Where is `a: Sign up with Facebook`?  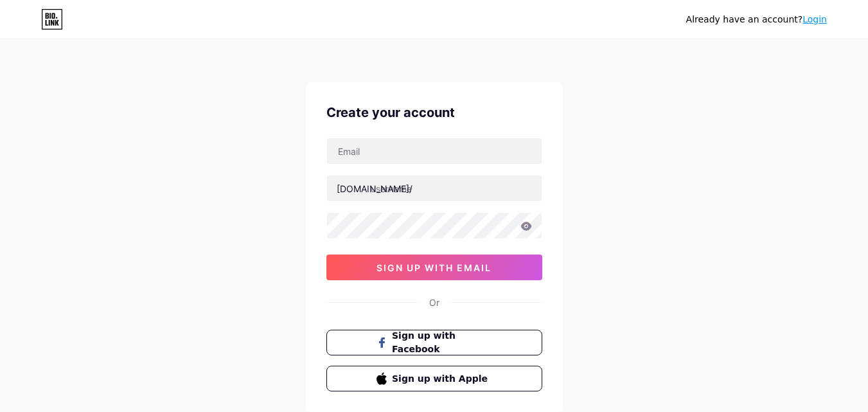 a: Sign up with Facebook is located at coordinates (435, 343).